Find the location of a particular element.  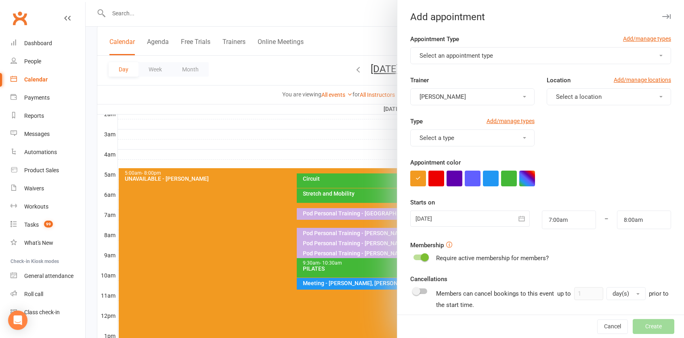

span: Select a type is located at coordinates (437, 138).